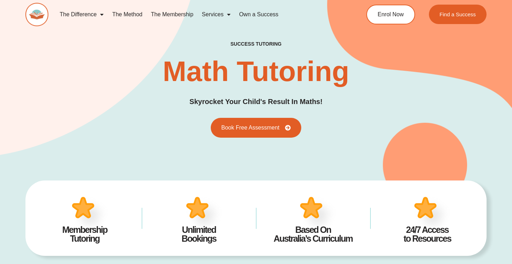 The width and height of the screenshot is (512, 264). What do you see at coordinates (256, 71) in the screenshot?
I see `h2: Math Tutoring` at bounding box center [256, 71].